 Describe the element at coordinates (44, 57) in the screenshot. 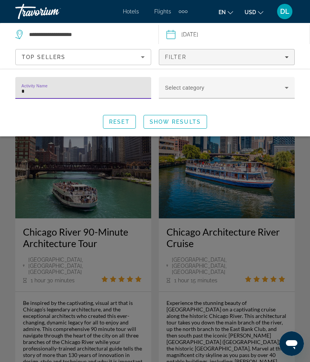

I see `span: Top Sellers` at that location.